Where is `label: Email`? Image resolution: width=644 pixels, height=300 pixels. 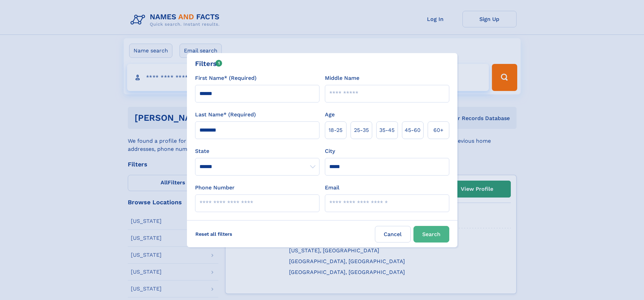
label: Email is located at coordinates (332, 188).